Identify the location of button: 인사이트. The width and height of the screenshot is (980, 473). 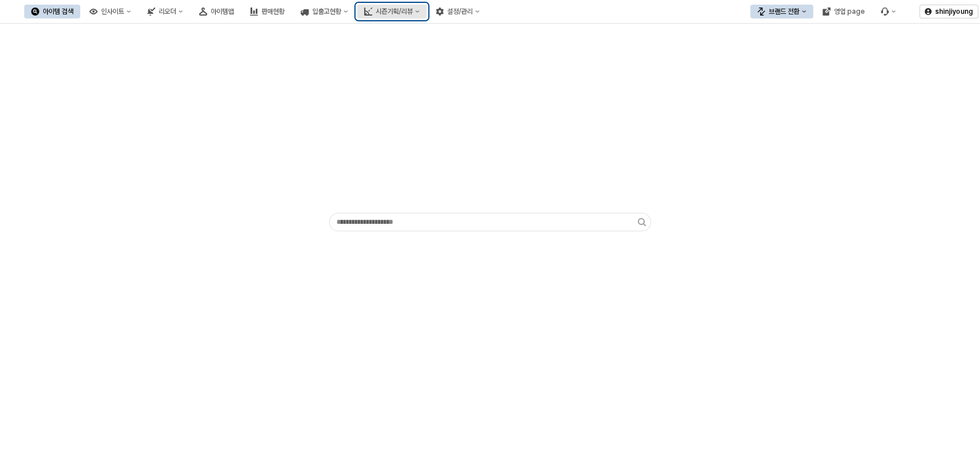
(110, 11).